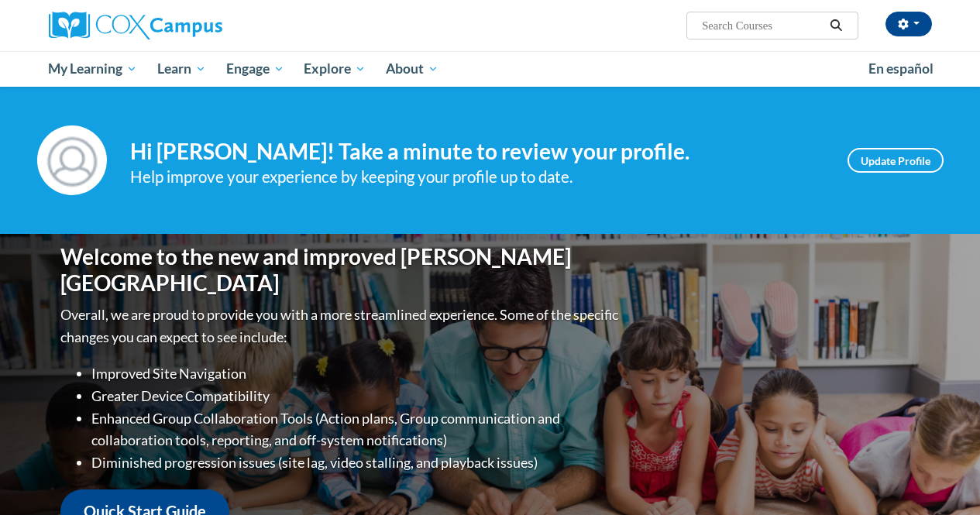 The image size is (980, 515). I want to click on span: Engage, so click(255, 69).